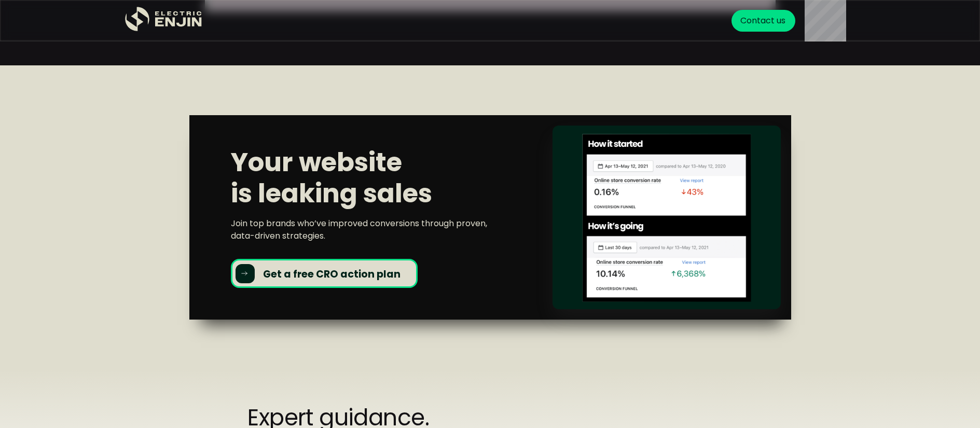 The height and width of the screenshot is (428, 980). What do you see at coordinates (371, 178) in the screenshot?
I see `h2: Your website is leaking sales` at bounding box center [371, 178].